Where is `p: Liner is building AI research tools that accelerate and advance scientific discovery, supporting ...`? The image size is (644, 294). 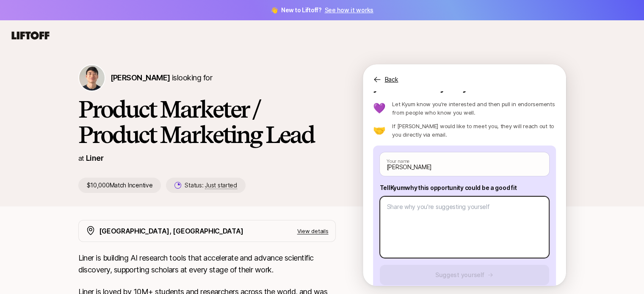
p: Liner is building AI research tools that accelerate and advance scientific discovery, supporting ... is located at coordinates (207, 264).